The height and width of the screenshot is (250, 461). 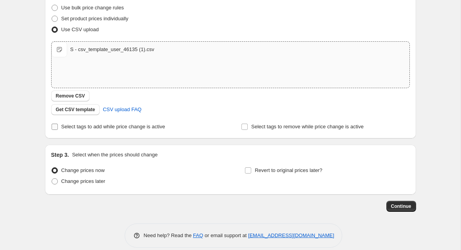 I want to click on span: Get CSV template, so click(x=75, y=110).